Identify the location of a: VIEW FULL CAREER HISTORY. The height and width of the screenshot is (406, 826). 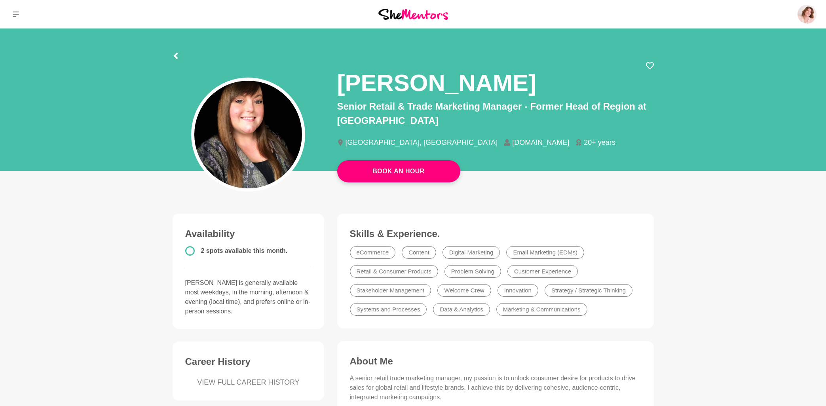
(249, 383).